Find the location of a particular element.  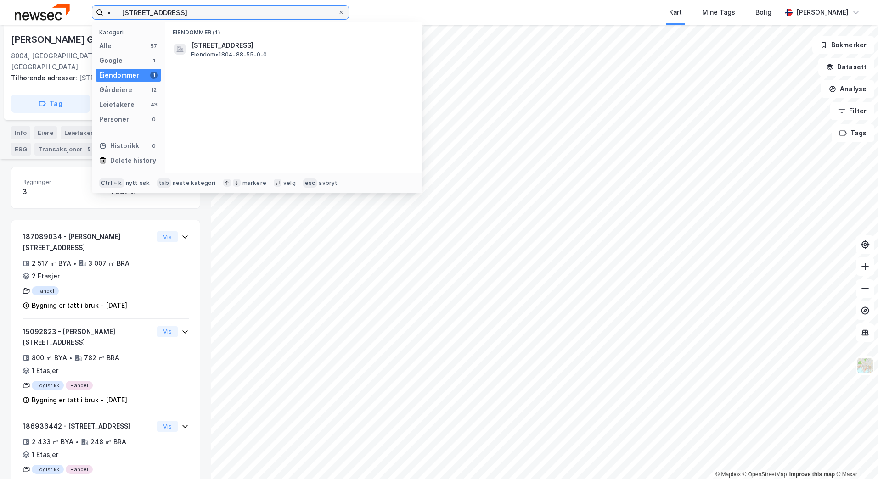

div: Transaksjoner is located at coordinates (66, 149).